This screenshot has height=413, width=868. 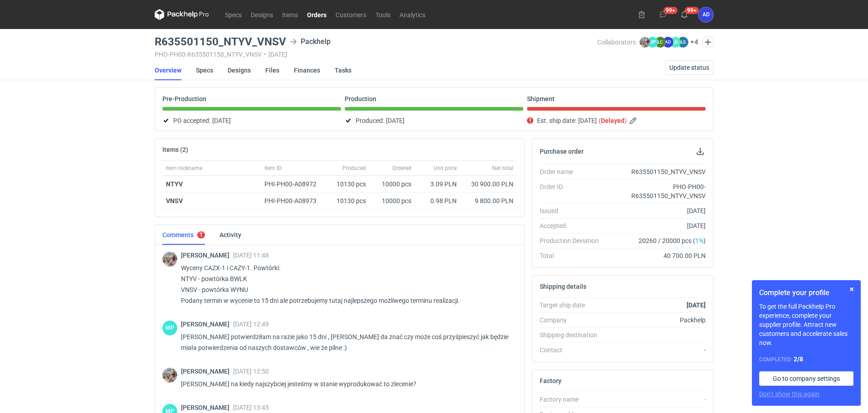 I want to click on div: PHI-PH00-A08973, so click(x=295, y=201).